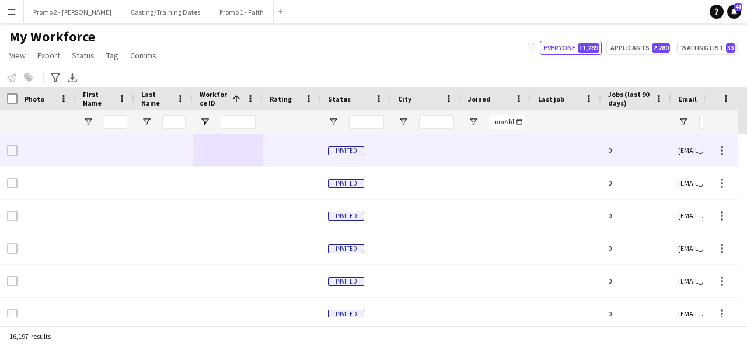  I want to click on span: 11,289, so click(588, 48).